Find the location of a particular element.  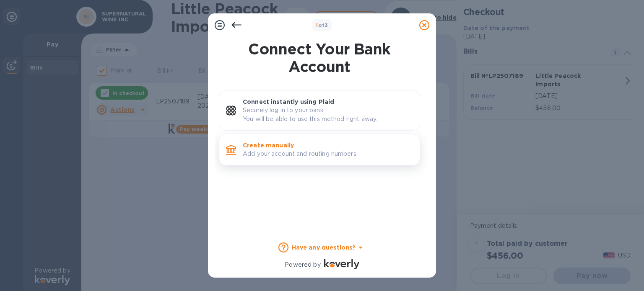

img: Logo is located at coordinates (342, 264).